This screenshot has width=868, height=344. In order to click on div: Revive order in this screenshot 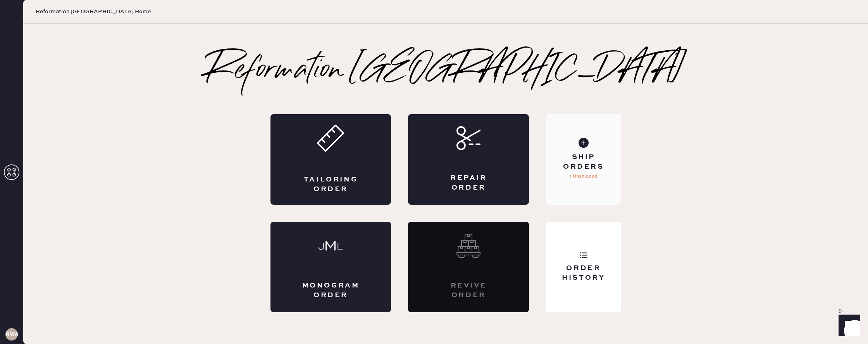, I will do `click(469, 290)`.